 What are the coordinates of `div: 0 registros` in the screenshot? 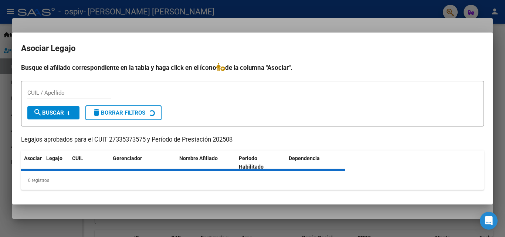 It's located at (252, 180).